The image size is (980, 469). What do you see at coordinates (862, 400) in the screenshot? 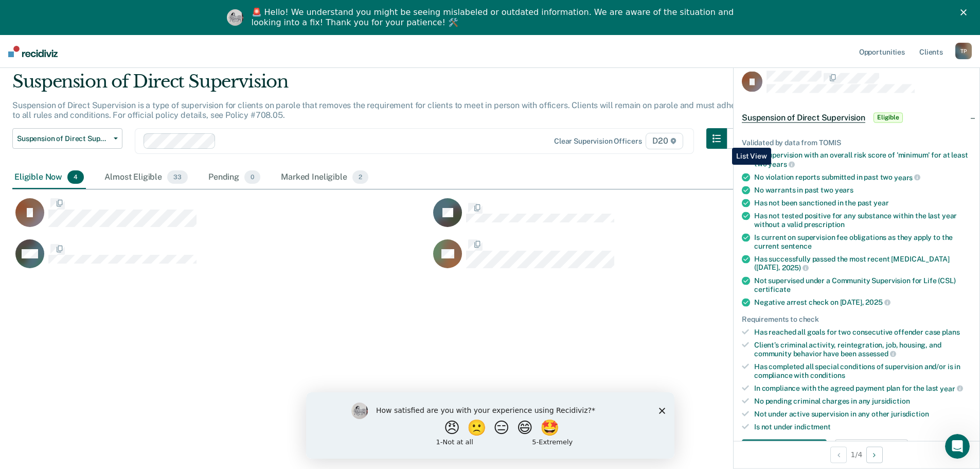
I see `div: No pending criminal charges in any` at bounding box center [862, 400].